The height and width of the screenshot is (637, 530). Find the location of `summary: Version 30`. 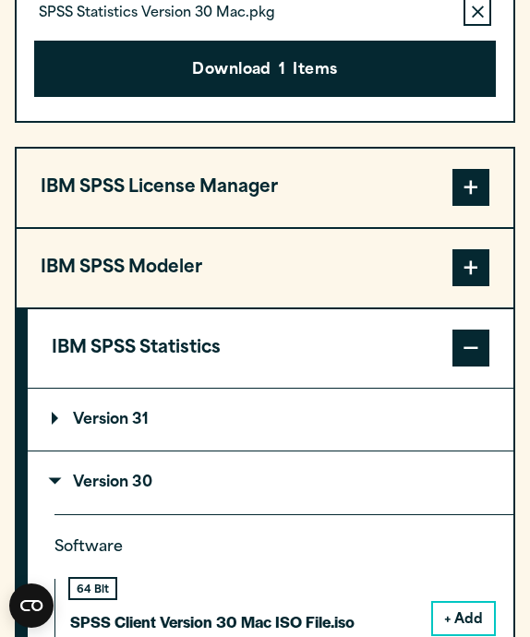

summary: Version 30 is located at coordinates (271, 482).